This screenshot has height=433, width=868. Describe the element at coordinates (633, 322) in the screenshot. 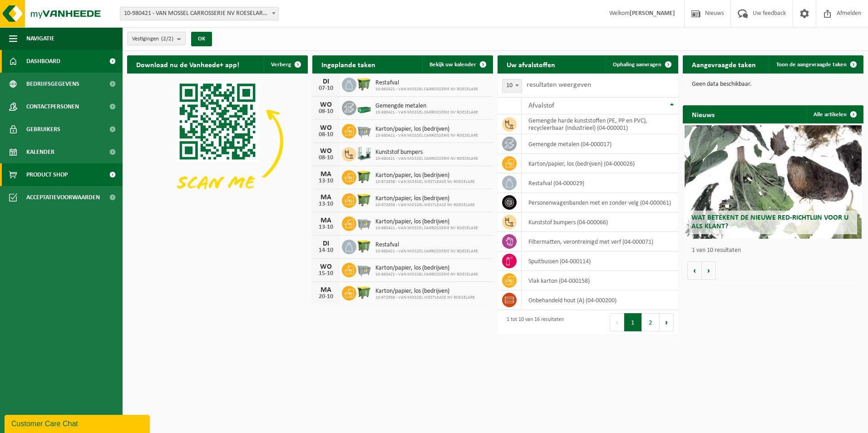

I see `button: 1` at that location.